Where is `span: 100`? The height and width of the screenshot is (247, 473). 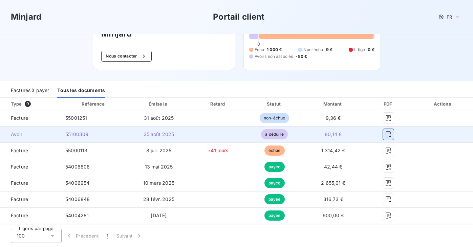 span: 100 is located at coordinates (21, 236).